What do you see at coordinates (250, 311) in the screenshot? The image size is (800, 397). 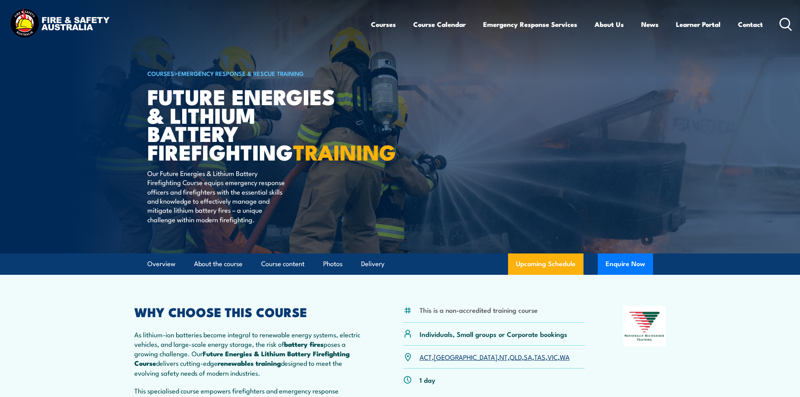 I see `h2: WHY CHOOSE THIS COURSE` at bounding box center [250, 311].